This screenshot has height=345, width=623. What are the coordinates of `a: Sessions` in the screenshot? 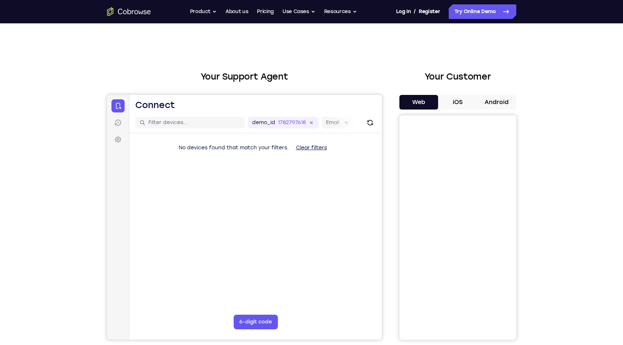 It's located at (11, 28).